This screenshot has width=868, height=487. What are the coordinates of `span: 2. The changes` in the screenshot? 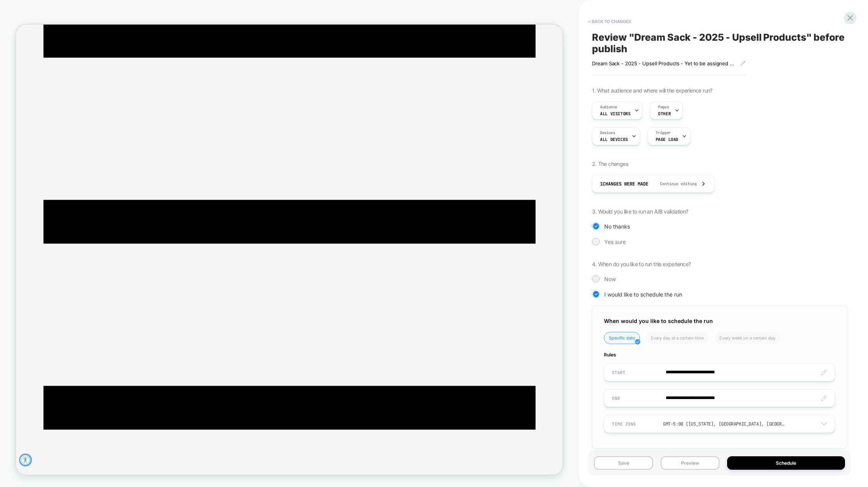 It's located at (610, 164).